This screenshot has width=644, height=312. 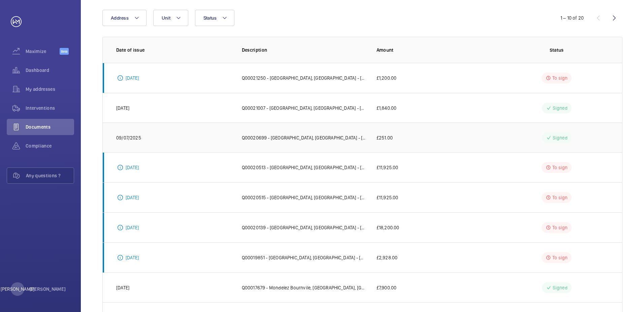 I want to click on p: Status, so click(x=556, y=50).